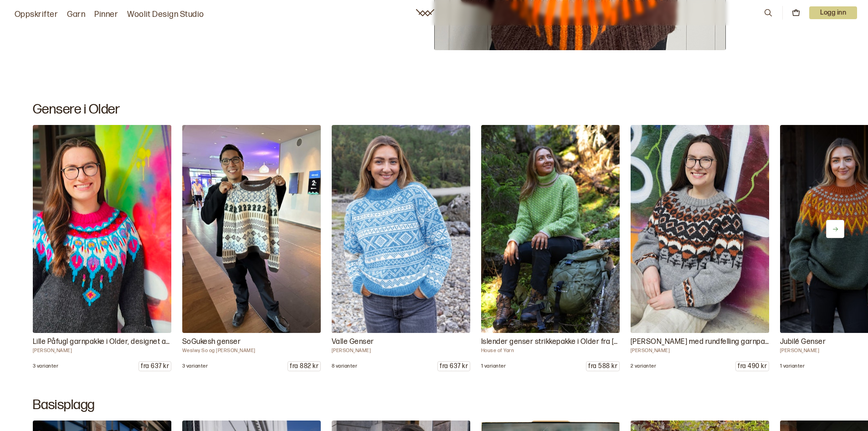 This screenshot has width=868, height=431. I want to click on p: House of Yarn, so click(551, 351).